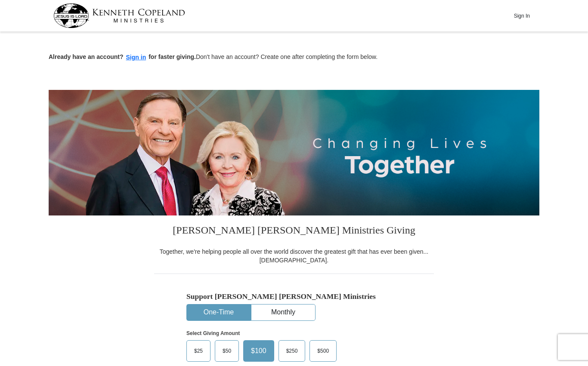 The image size is (588, 366). I want to click on button: Sign In, so click(522, 15).